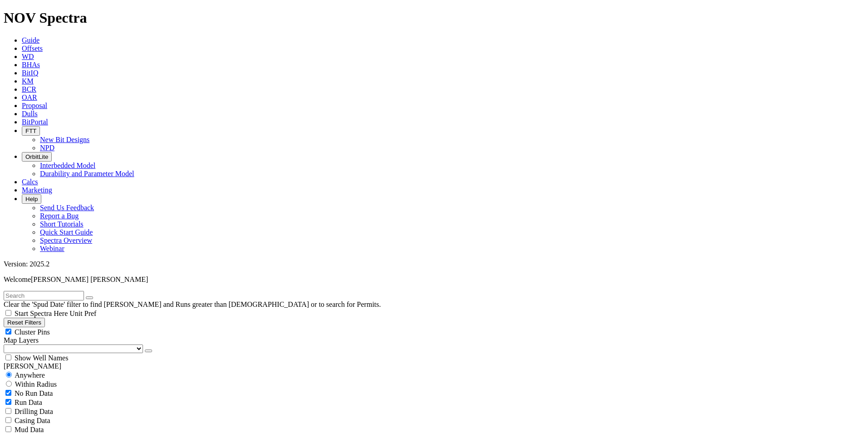 This screenshot has width=868, height=433. I want to click on a: Interbedded Model, so click(68, 165).